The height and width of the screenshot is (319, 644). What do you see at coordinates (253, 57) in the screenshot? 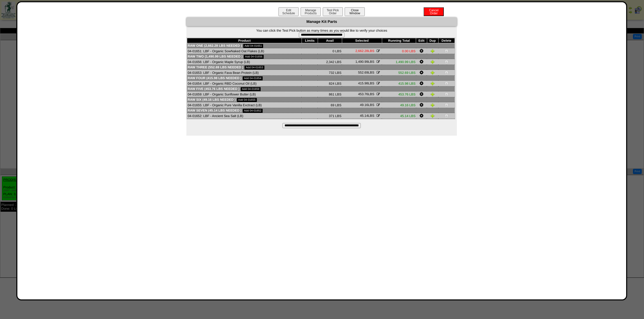
I see `a: Add 04-01656` at bounding box center [253, 57].